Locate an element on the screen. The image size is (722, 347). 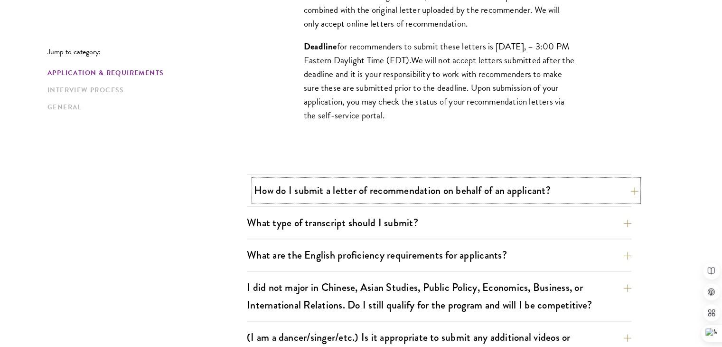
a: General is located at coordinates (144, 107).